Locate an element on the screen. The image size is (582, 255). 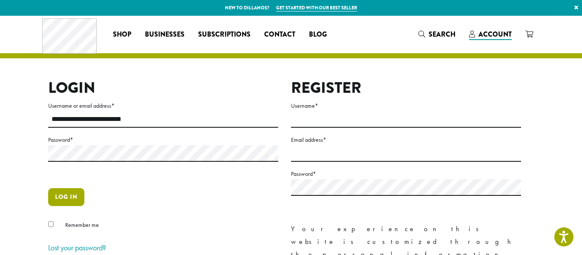
label: Email address is located at coordinates (406, 140).